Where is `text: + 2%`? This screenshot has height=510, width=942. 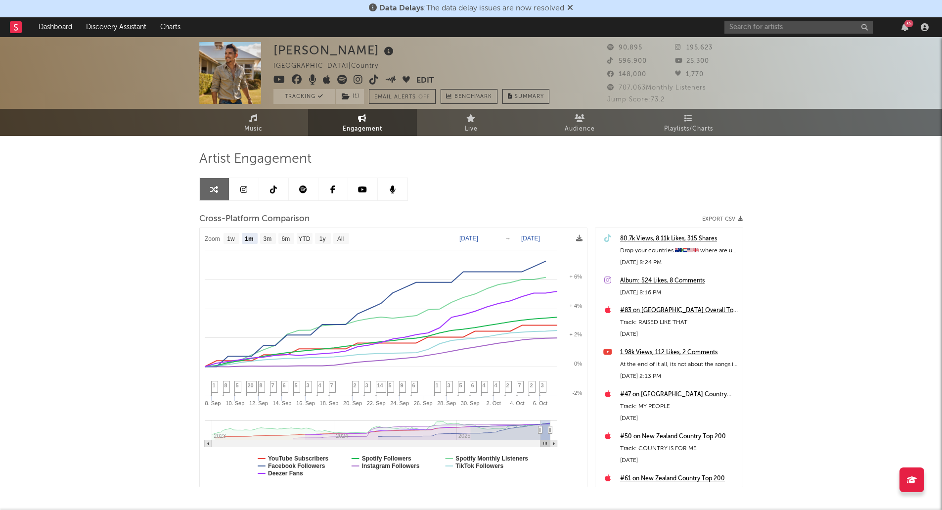
text: + 2% is located at coordinates (575, 334).